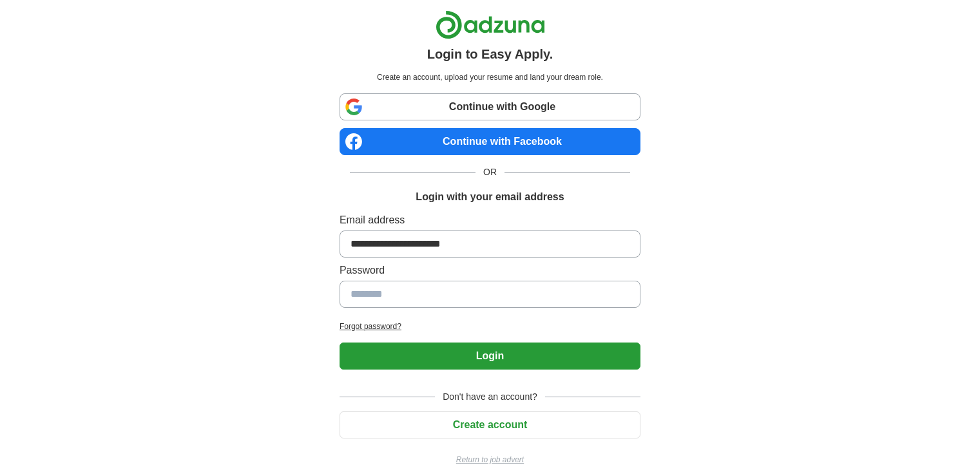 Image resolution: width=980 pixels, height=470 pixels. I want to click on p: Return to job advert, so click(489, 460).